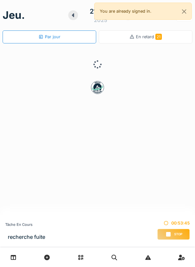 The width and height of the screenshot is (195, 267). What do you see at coordinates (14, 15) in the screenshot?
I see `h1: jeu.` at bounding box center [14, 15].